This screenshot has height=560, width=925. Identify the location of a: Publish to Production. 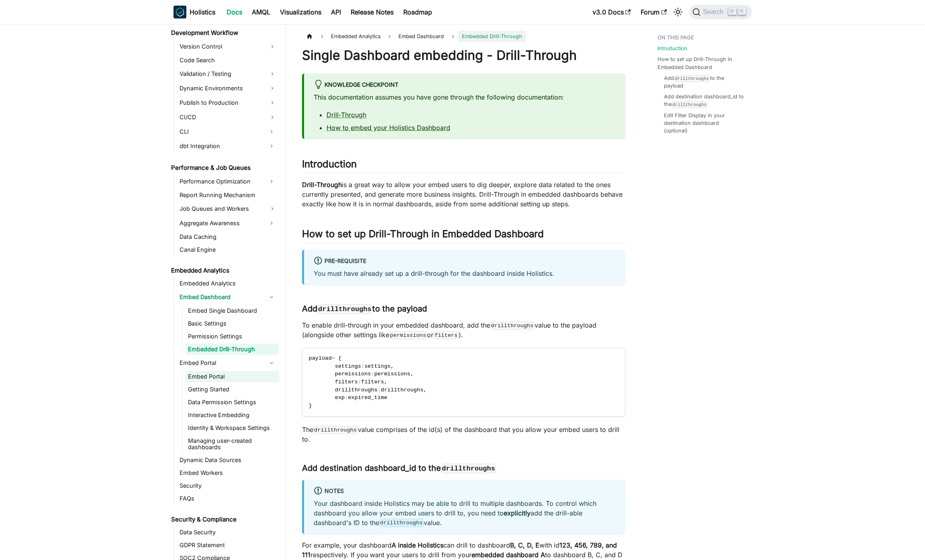
(228, 103).